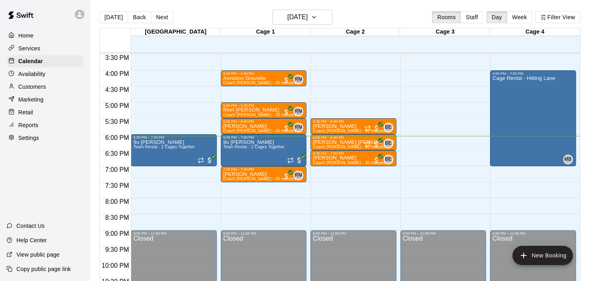 This screenshot has height=281, width=594. Describe the element at coordinates (497, 17) in the screenshot. I see `button: Day` at that location.